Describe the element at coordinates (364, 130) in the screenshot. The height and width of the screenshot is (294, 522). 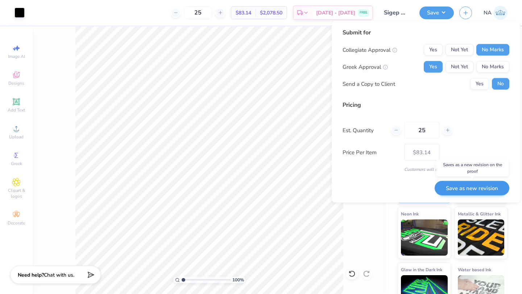
I see `label: Est. Quantity` at that location.